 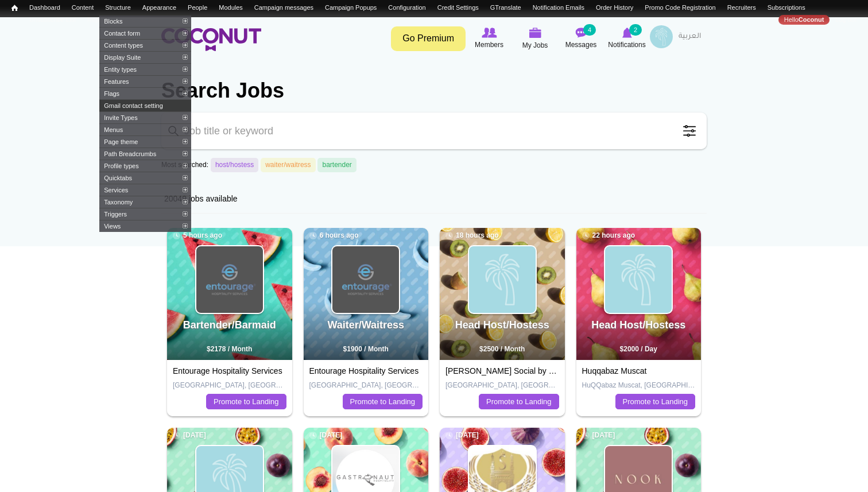 What do you see at coordinates (434, 199) in the screenshot?
I see `div: 20049 jobs available` at bounding box center [434, 199].